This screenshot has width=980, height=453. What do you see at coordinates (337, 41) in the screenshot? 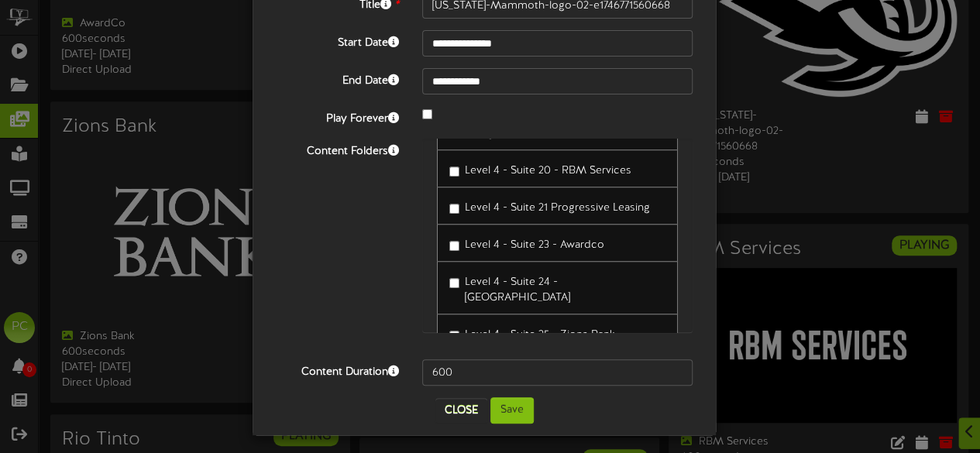
I see `label: Start Date` at bounding box center [337, 41].